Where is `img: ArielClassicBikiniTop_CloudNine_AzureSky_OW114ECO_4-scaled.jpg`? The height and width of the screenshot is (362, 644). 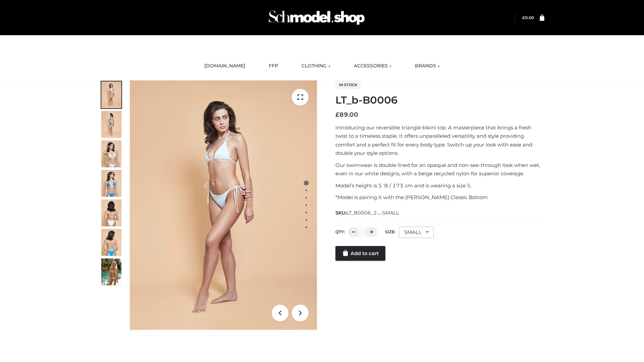
img: ArielClassicBikiniTop_CloudNine_AzureSky_OW114ECO_4-scaled.jpg is located at coordinates (111, 183).